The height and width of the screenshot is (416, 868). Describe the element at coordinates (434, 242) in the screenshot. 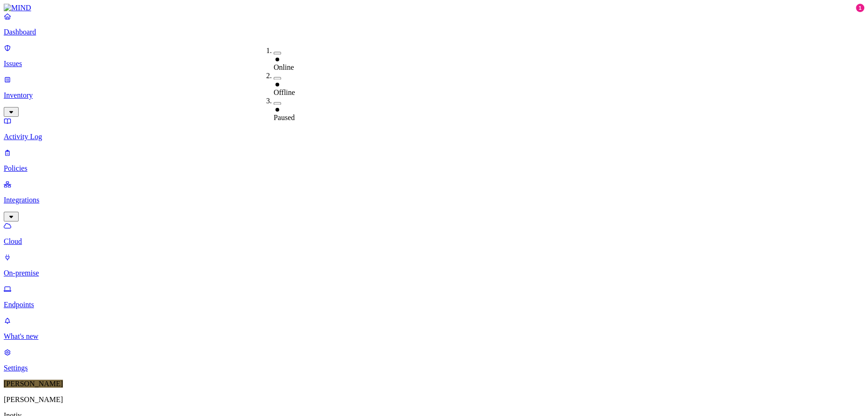

I see `p: Cloud` at that location.